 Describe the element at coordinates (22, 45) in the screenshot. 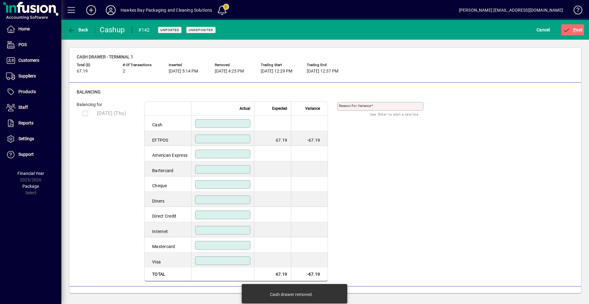

I see `span: POS` at that location.